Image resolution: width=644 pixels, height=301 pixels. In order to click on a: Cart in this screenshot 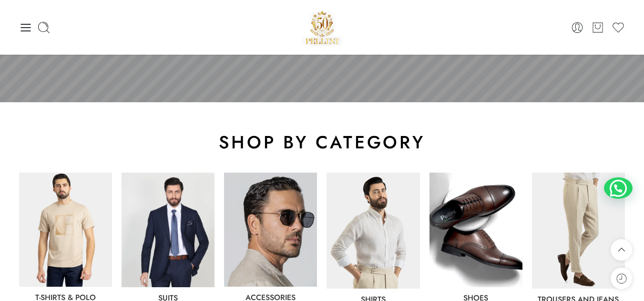, I will do `click(598, 28)`.